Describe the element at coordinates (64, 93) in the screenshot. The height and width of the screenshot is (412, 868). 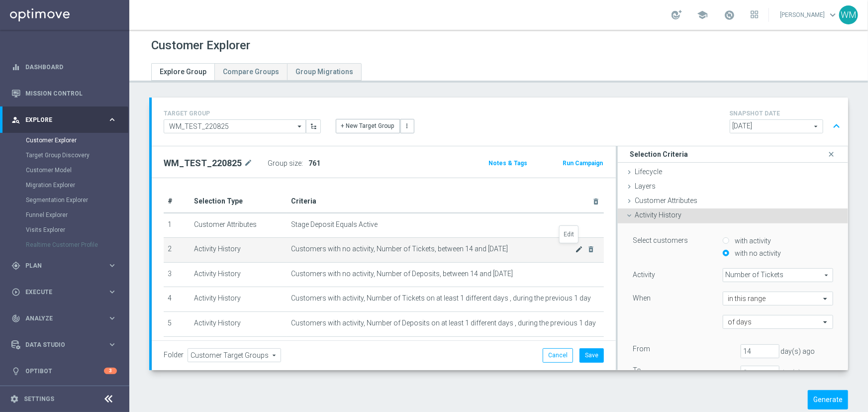
I see `div: Mission Control` at that location.